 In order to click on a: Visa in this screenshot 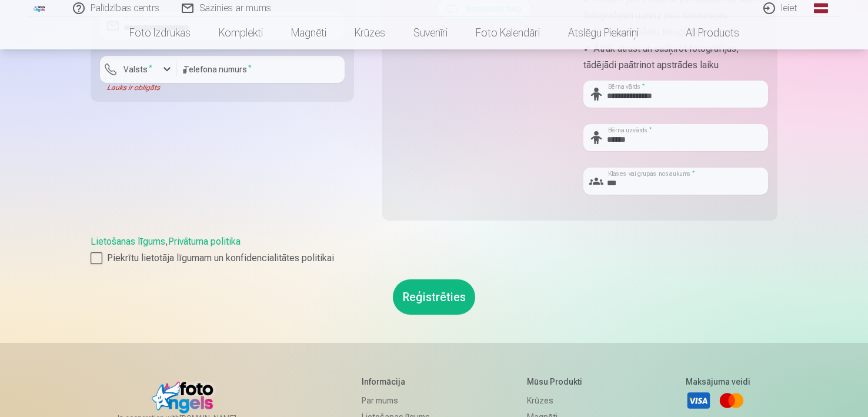, I will do `click(699, 400)`.